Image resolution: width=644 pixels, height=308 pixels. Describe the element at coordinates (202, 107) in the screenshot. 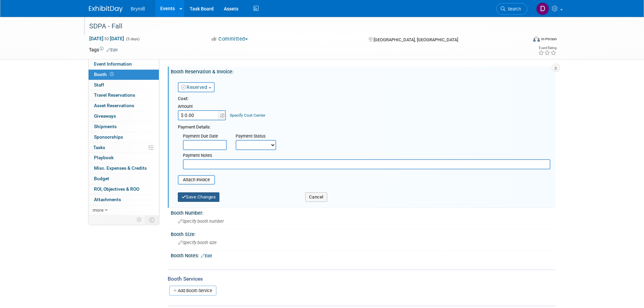

I see `div: Amount` at that location.